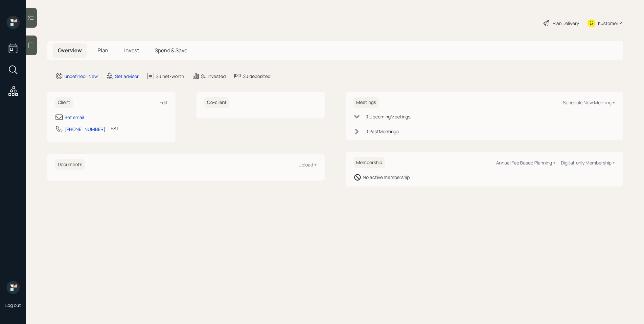  What do you see at coordinates (588, 163) in the screenshot?
I see `div: Digital-only Membership +` at bounding box center [588, 163].